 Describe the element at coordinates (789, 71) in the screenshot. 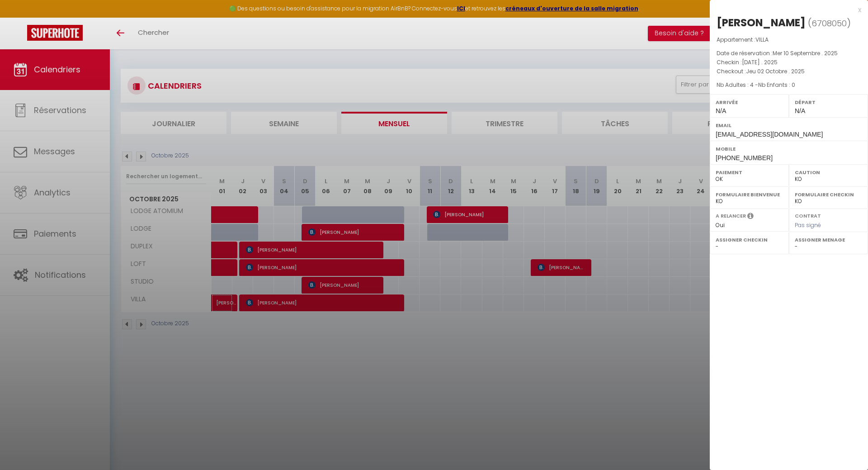

I see `p: Checkout :` at that location.